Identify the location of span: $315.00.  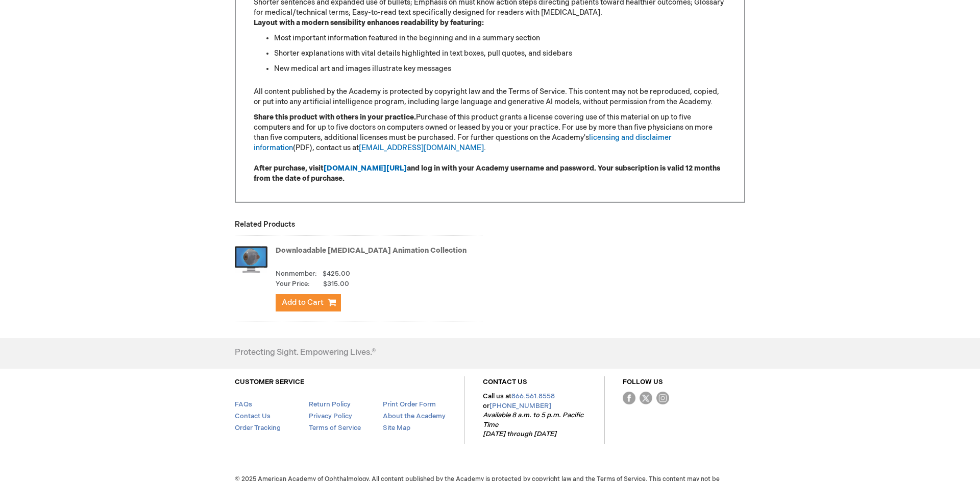
(330, 284).